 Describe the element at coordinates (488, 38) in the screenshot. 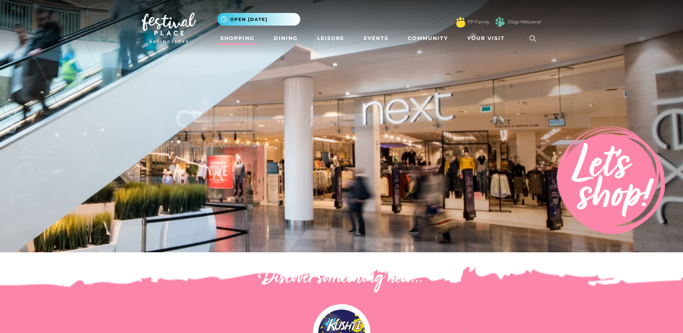

I see `a: Your Visit` at that location.